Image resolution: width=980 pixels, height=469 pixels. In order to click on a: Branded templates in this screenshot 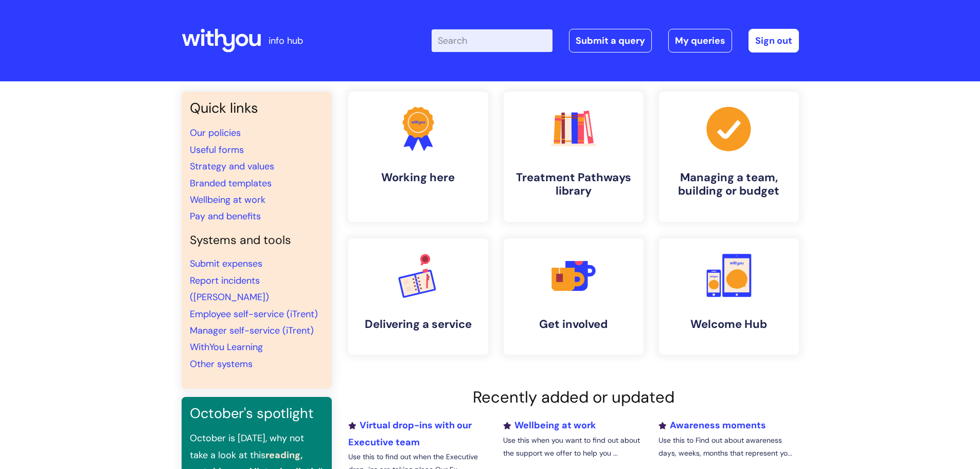, I will do `click(230, 183)`.